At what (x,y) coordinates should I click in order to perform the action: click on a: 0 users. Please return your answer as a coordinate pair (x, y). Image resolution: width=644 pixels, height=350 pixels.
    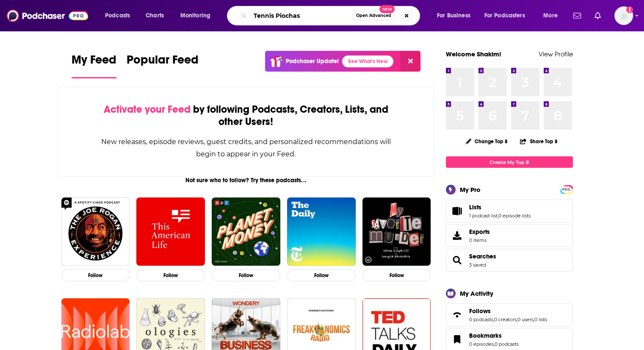
    Looking at the image, I should click on (526, 319).